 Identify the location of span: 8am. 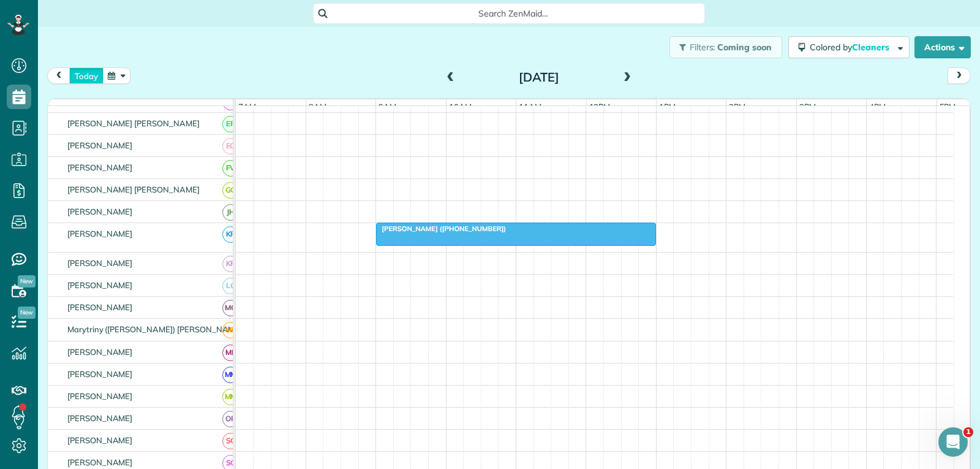
(317, 106).